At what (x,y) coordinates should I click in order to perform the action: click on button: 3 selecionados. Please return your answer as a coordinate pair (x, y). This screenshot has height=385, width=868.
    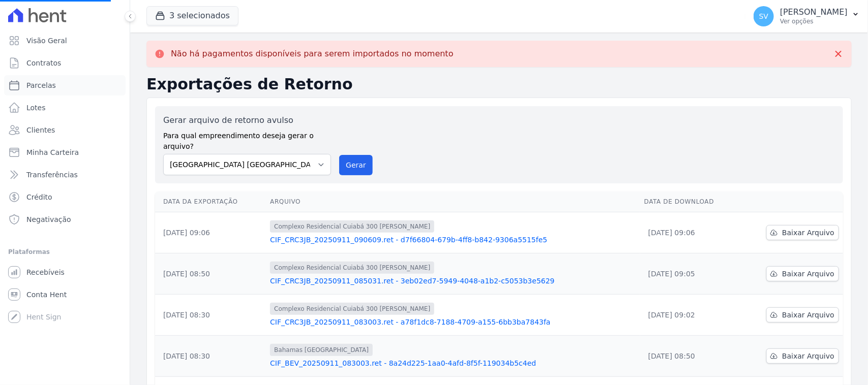
    Looking at the image, I should click on (193, 16).